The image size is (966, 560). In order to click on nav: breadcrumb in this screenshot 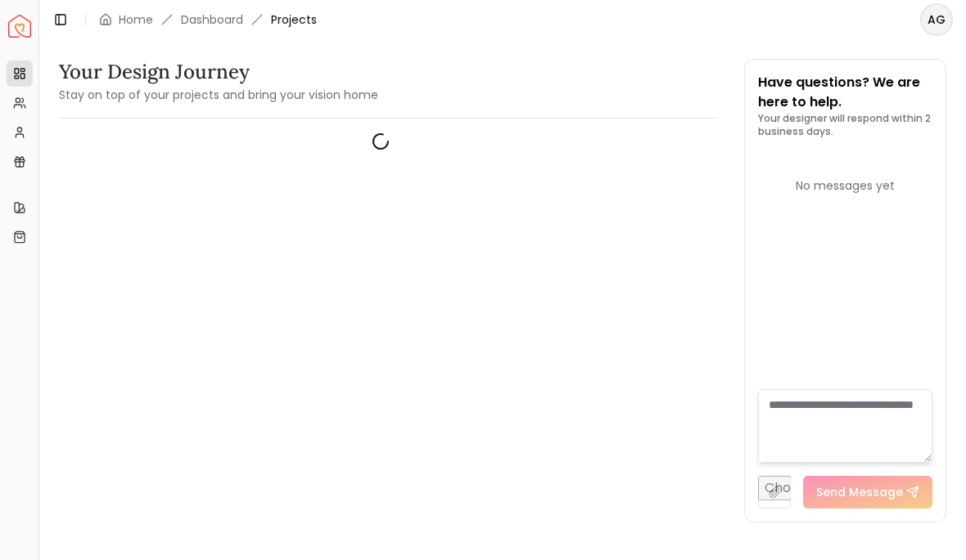, I will do `click(208, 19)`.